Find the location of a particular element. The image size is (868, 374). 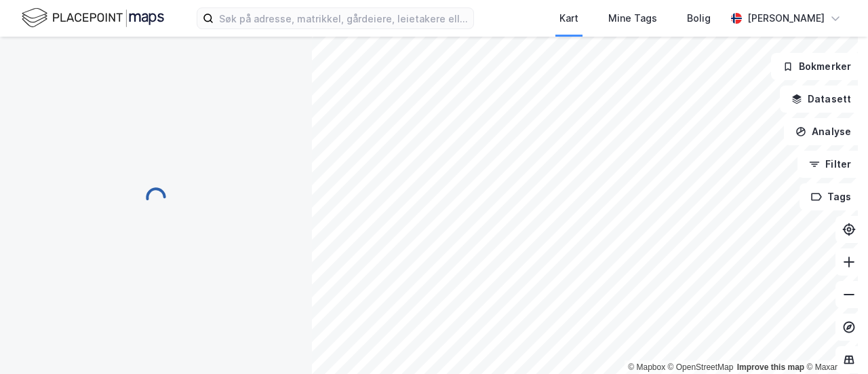

button: Tags is located at coordinates (831, 197).